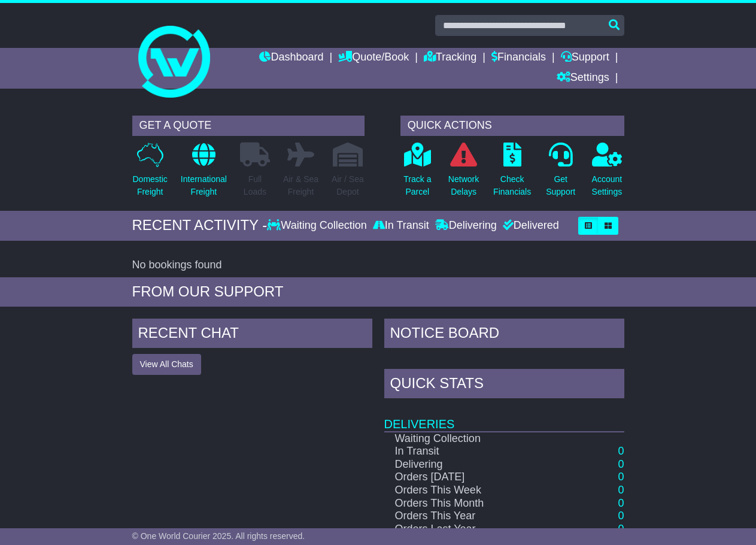 Image resolution: width=756 pixels, height=545 pixels. What do you see at coordinates (607, 186) in the screenshot?
I see `p: Account Settings` at bounding box center [607, 186].